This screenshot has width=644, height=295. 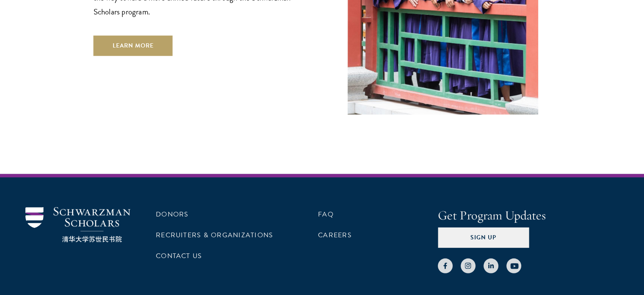 What do you see at coordinates (133, 46) in the screenshot?
I see `a: Learn More` at bounding box center [133, 46].